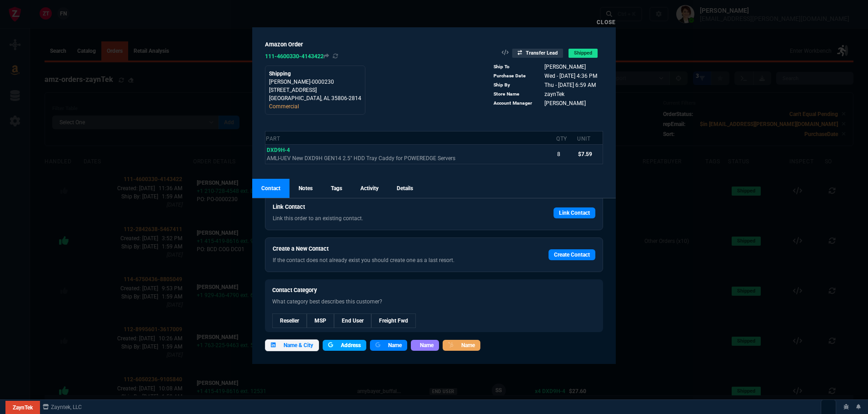 This screenshot has width=868, height=414. What do you see at coordinates (315, 106) in the screenshot?
I see `p: Commercial` at bounding box center [315, 106].